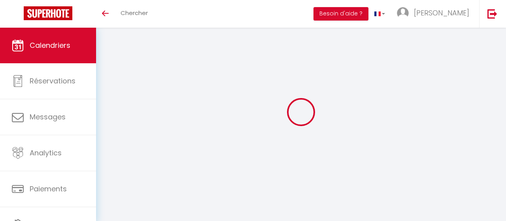  What do you see at coordinates (341, 14) in the screenshot?
I see `button: Besoin d'aide ?` at bounding box center [341, 14].